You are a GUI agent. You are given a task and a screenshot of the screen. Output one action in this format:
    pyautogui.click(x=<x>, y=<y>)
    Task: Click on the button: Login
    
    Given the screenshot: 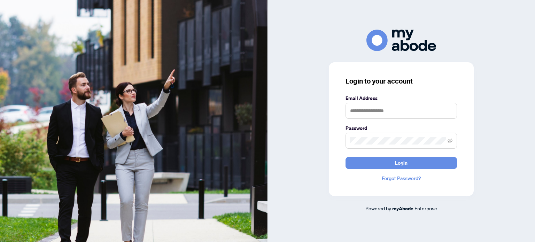 What is the action you would take?
    pyautogui.click(x=401, y=163)
    